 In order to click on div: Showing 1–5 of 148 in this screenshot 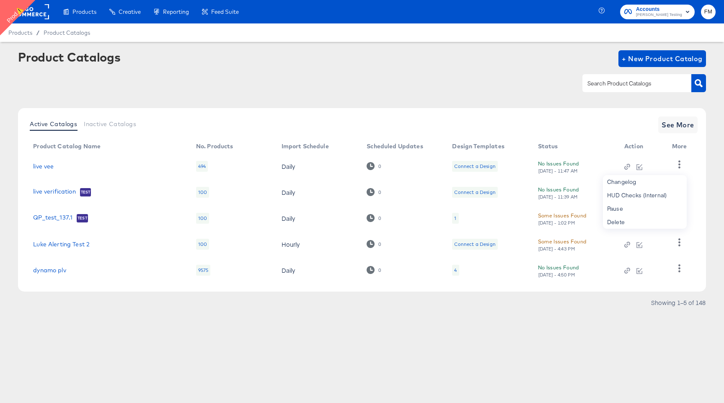, I will do `click(678, 302)`.